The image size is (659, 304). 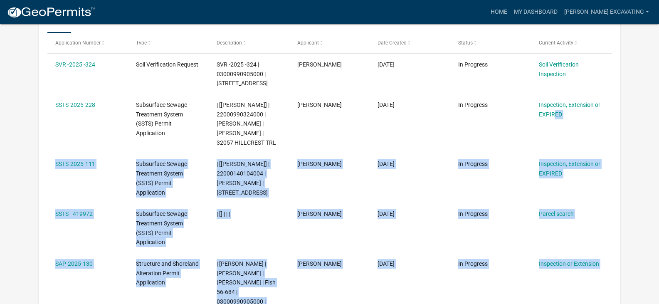 What do you see at coordinates (556, 43) in the screenshot?
I see `span: Current Activity` at bounding box center [556, 43].